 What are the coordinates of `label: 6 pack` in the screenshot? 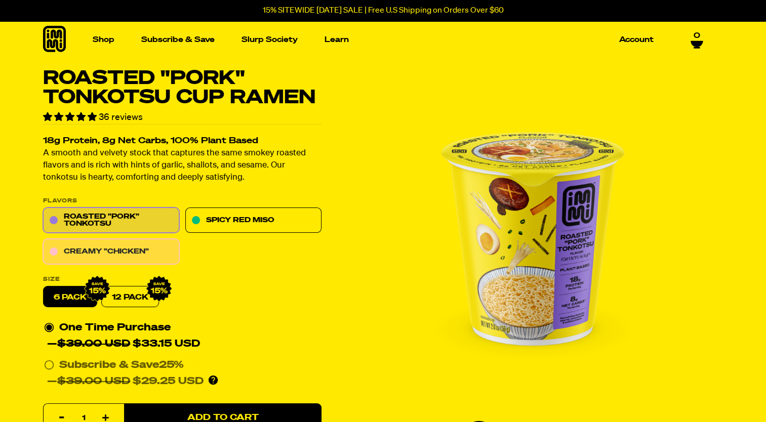 It's located at (70, 297).